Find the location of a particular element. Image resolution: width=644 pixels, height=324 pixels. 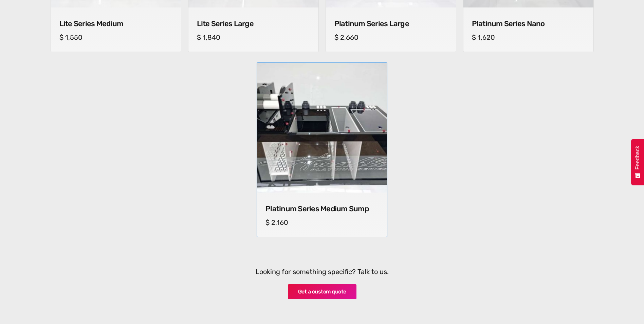

span: Feedback is located at coordinates (638, 158).